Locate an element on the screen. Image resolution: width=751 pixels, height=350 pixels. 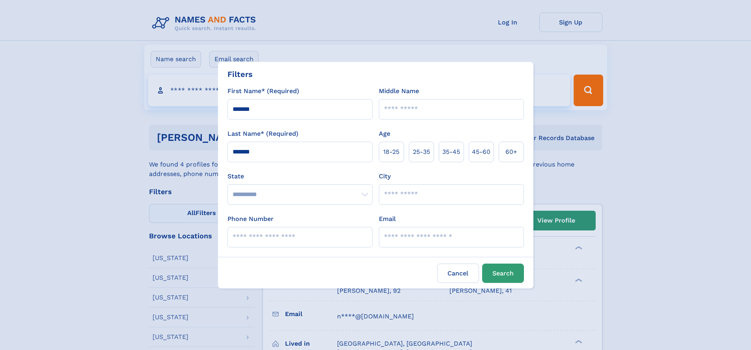
button: Search is located at coordinates (503, 273).